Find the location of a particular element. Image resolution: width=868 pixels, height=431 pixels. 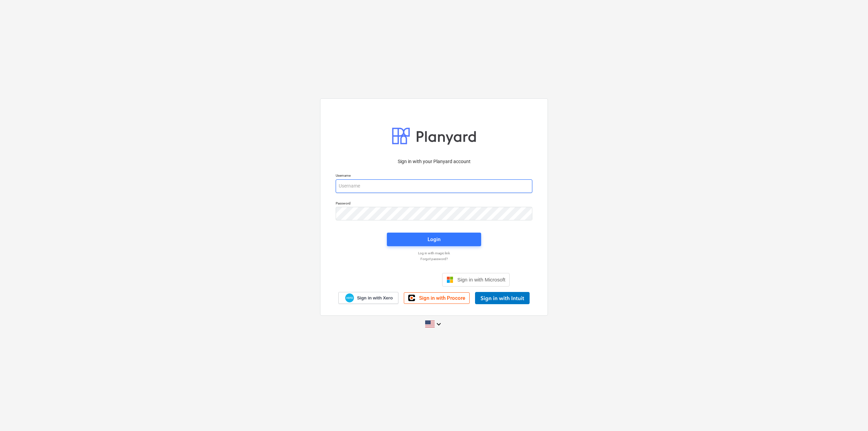

a: Log in with magic link is located at coordinates (434, 253).